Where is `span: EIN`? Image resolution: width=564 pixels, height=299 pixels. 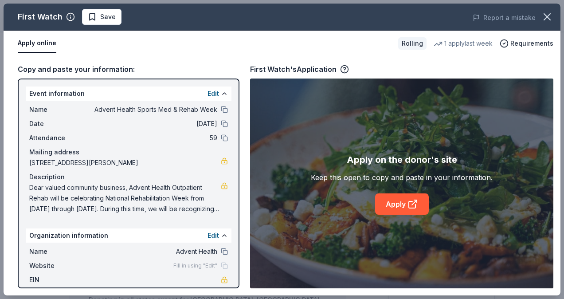 span: EIN is located at coordinates (59, 280).